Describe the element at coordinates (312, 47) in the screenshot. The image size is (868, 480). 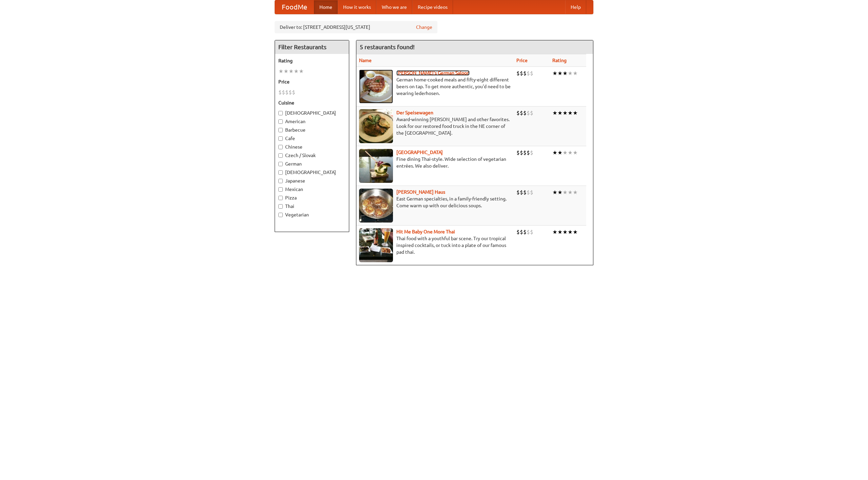
I see `h4: Filter Restaurants` at that location.